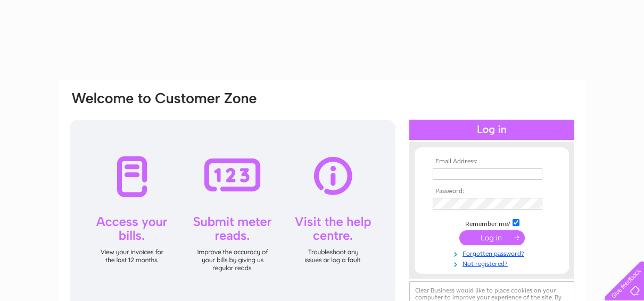 The height and width of the screenshot is (301, 644). What do you see at coordinates (491, 162) in the screenshot?
I see `th: Email Address:` at bounding box center [491, 162].